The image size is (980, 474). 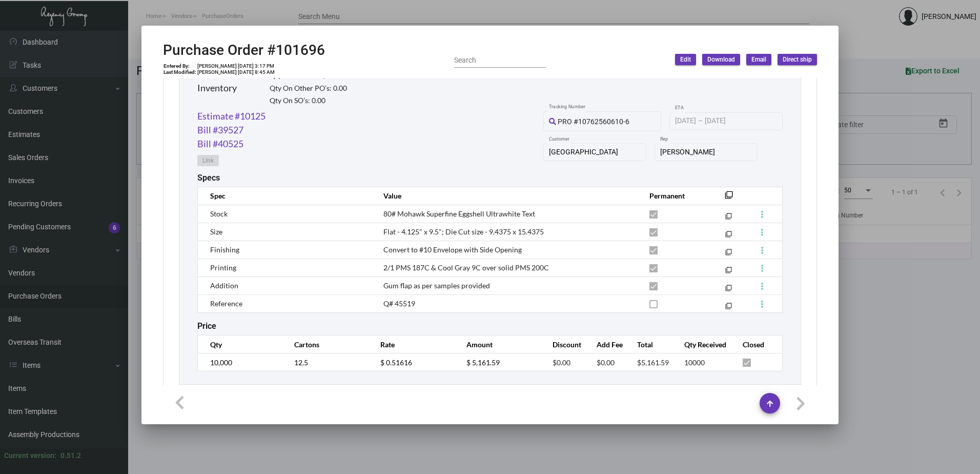 What do you see at coordinates (674, 195) in the screenshot?
I see `th: Permanent` at bounding box center [674, 195].